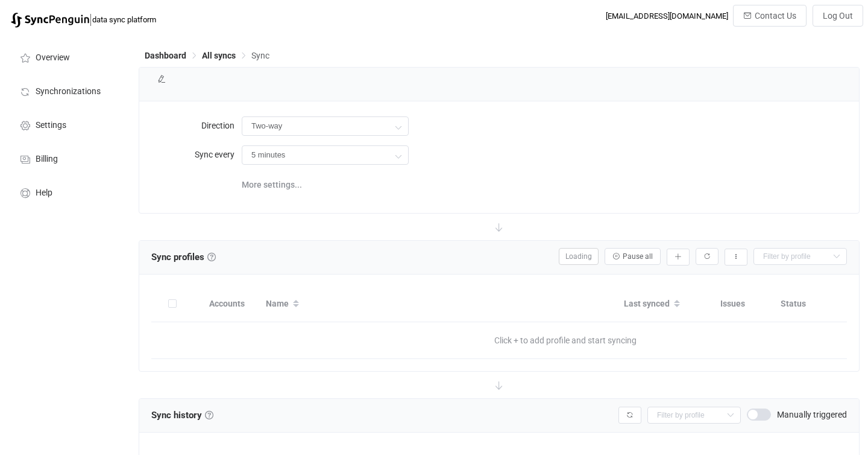 Image resolution: width=868 pixels, height=455 pixels. What do you see at coordinates (51, 126) in the screenshot?
I see `span: Settings` at bounding box center [51, 126].